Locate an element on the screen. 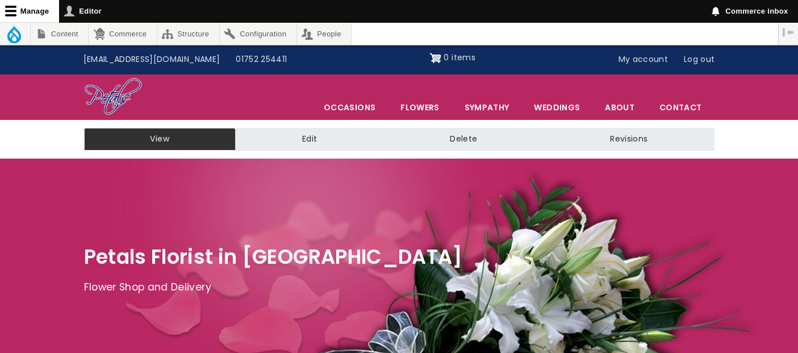  nav: Tabs is located at coordinates (399, 139).